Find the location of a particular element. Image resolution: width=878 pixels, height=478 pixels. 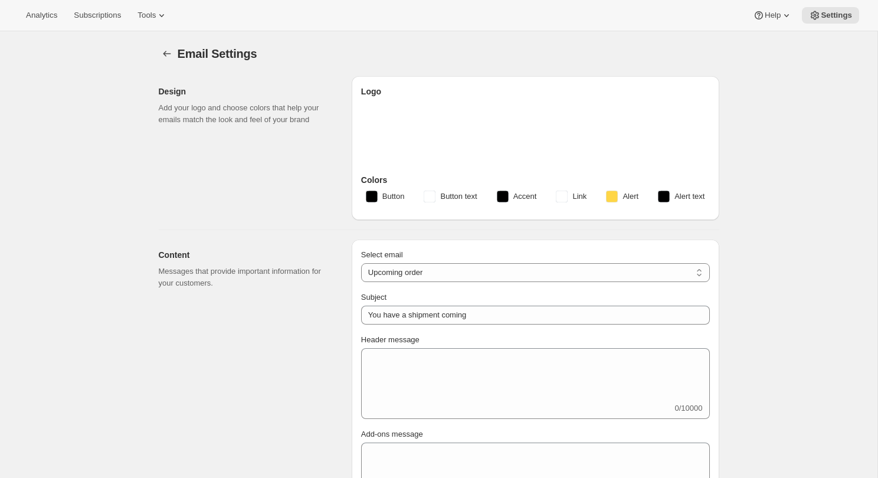

span: Email Settings is located at coordinates (217, 54).